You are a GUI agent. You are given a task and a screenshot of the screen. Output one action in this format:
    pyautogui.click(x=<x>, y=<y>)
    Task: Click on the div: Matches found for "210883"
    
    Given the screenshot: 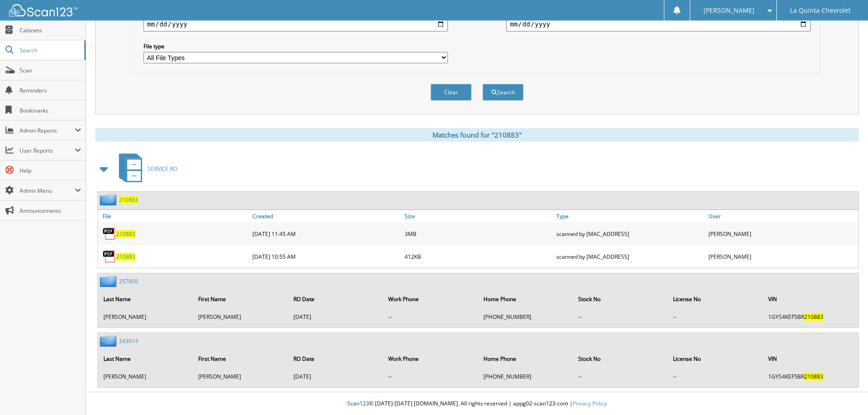 What is the action you would take?
    pyautogui.click(x=477, y=135)
    